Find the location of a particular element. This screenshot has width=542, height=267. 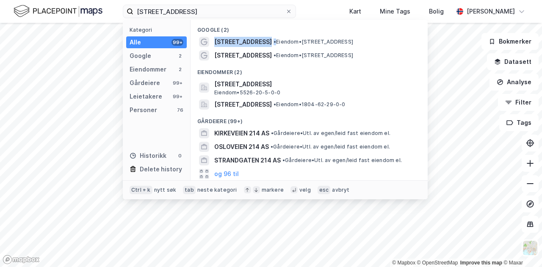

div: Kontrollprogram for chat is located at coordinates (521, 247).